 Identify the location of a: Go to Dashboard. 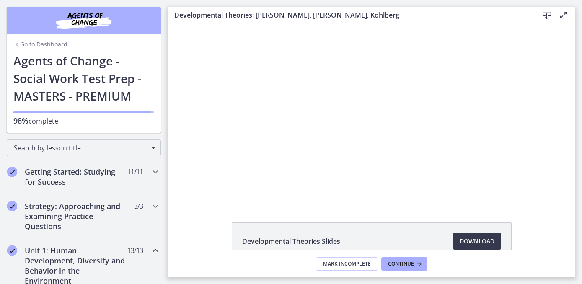
(40, 44).